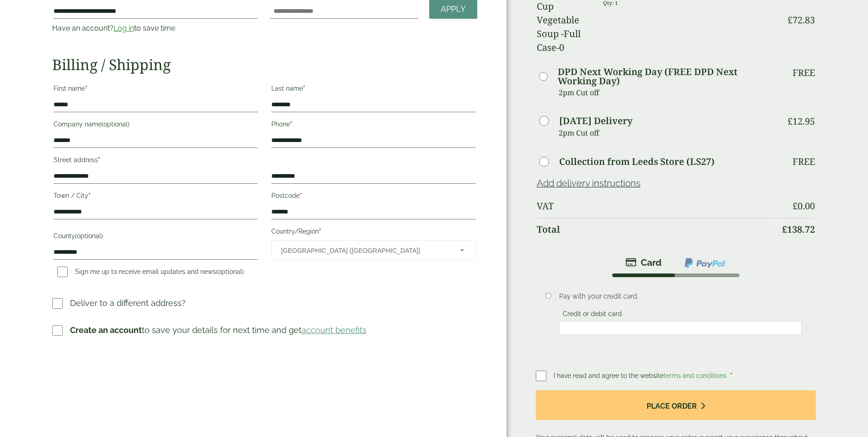 The height and width of the screenshot is (437, 868). Describe the element at coordinates (264, 64) in the screenshot. I see `h2: Billing / Shipping` at that location.